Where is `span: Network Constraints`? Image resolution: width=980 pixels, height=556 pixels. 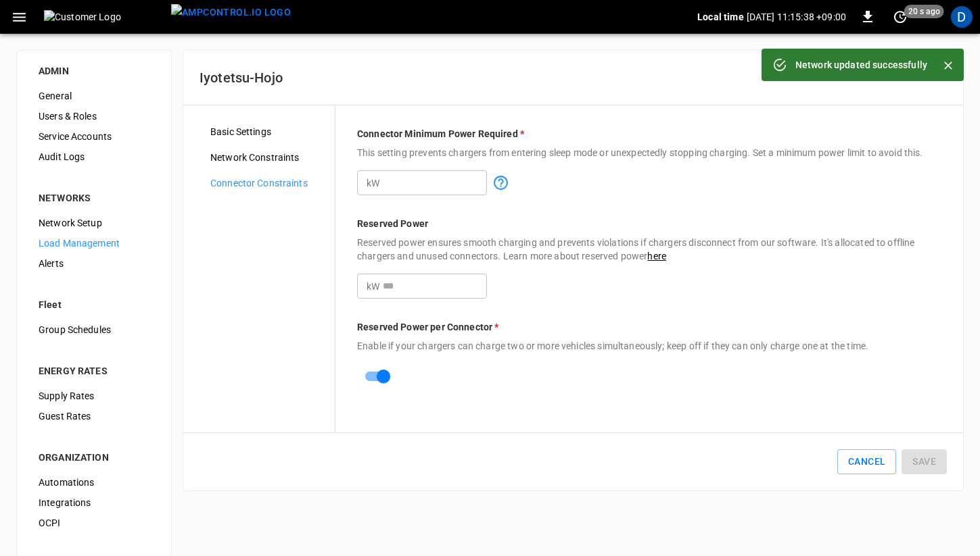
span: Network Constraints is located at coordinates (267, 157).